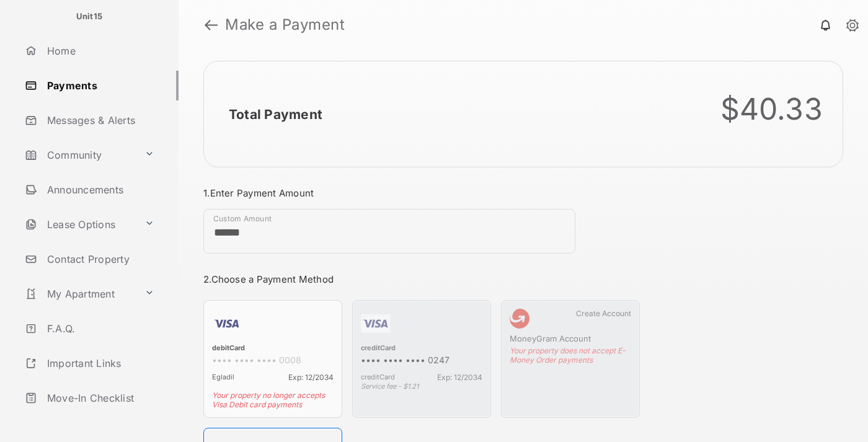 Image resolution: width=868 pixels, height=442 pixels. Describe the element at coordinates (99, 398) in the screenshot. I see `a: Move-In Checklist` at that location.